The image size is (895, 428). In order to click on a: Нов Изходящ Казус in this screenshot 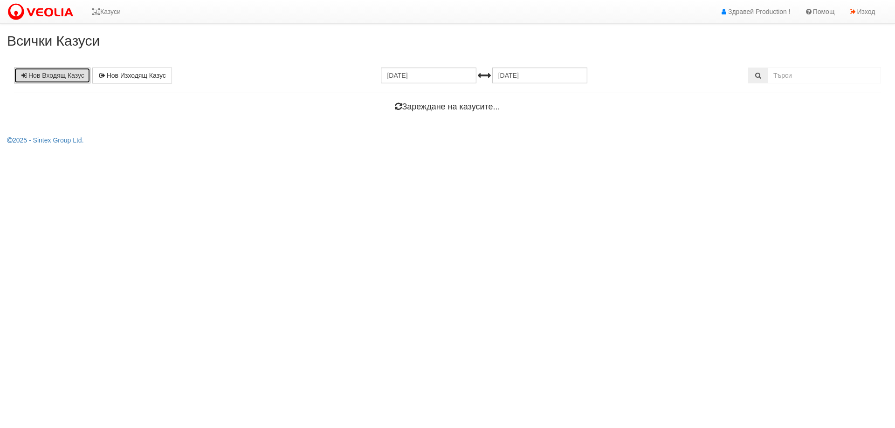, I will do `click(132, 76)`.